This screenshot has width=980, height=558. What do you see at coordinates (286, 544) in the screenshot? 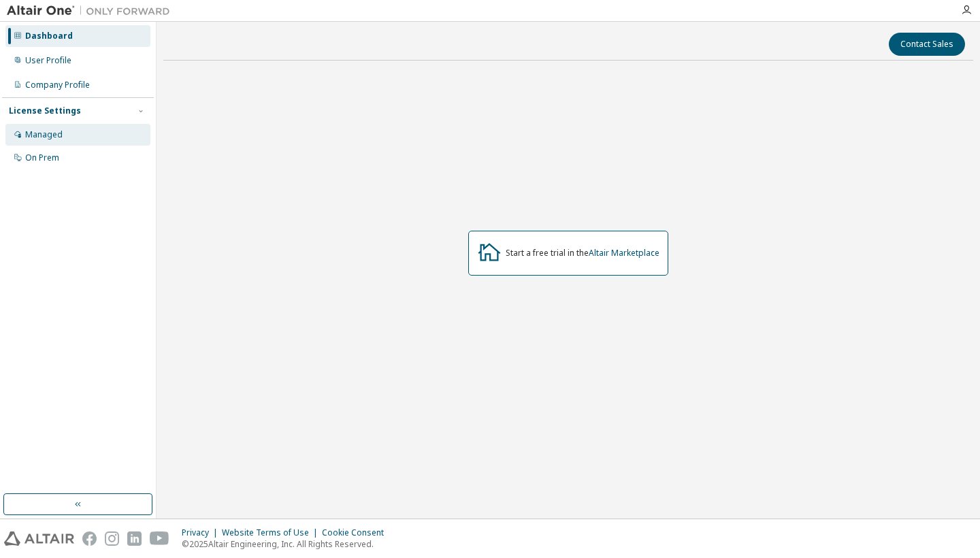
I see `p: © 2025 Altair Engineering, Inc. All Rights Reserved.` at bounding box center [286, 544].